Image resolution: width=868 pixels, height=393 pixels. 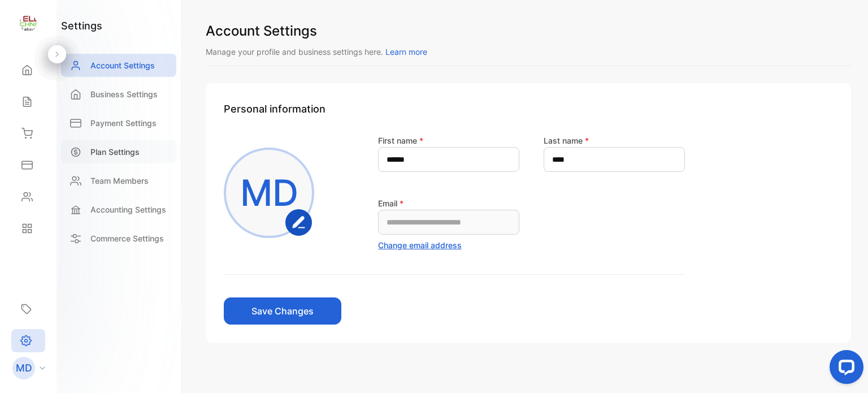 I want to click on button: Change email address, so click(x=420, y=245).